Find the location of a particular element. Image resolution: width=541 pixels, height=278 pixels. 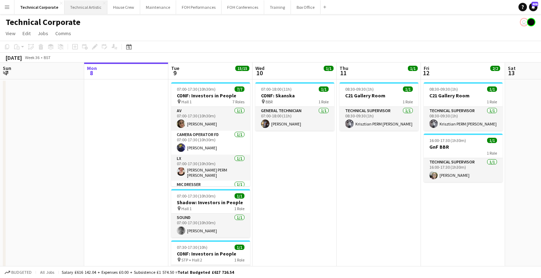

div: 2 Jobs is located at coordinates (496, 74).